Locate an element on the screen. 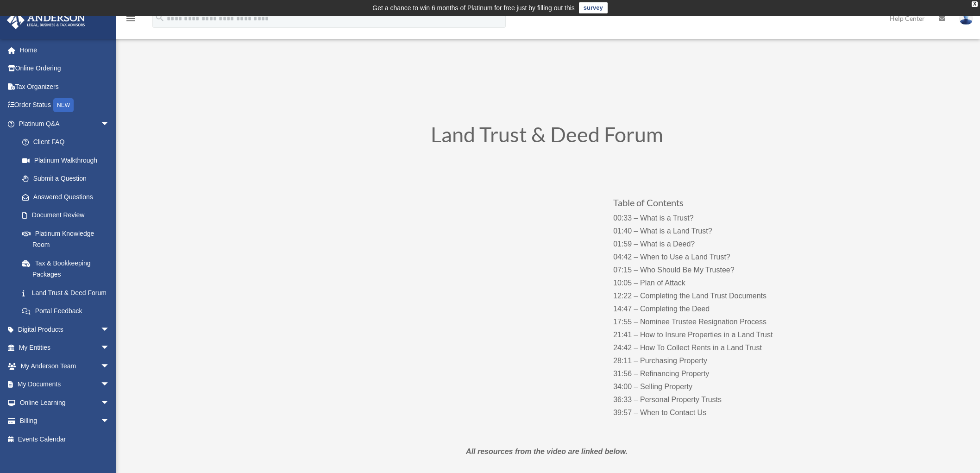 The height and width of the screenshot is (473, 980). a: My Documentsarrow_drop_down is located at coordinates (65, 384).